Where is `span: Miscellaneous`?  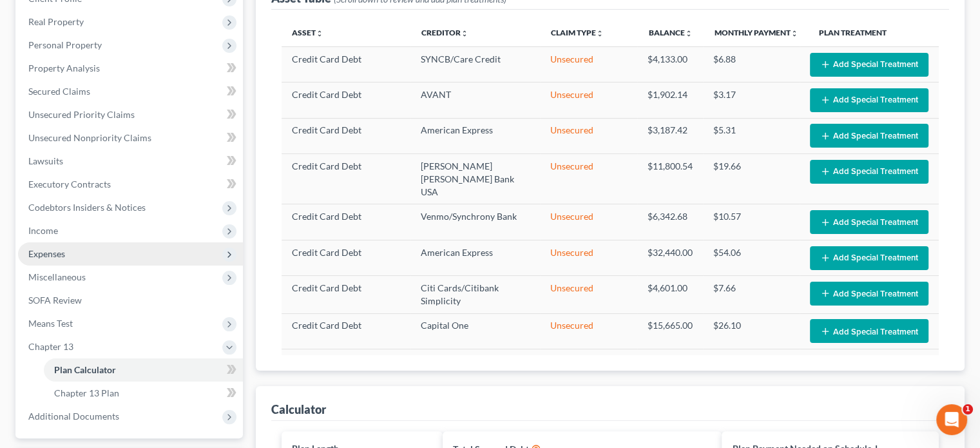
span: Miscellaneous is located at coordinates (57, 276).